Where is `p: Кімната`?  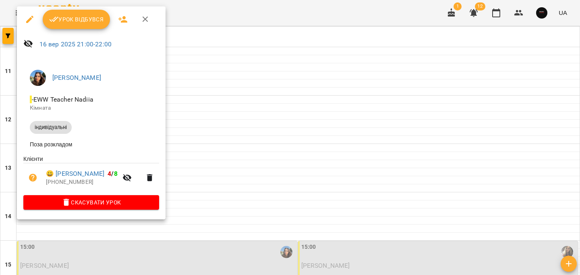 p: Кімната is located at coordinates (91, 108).